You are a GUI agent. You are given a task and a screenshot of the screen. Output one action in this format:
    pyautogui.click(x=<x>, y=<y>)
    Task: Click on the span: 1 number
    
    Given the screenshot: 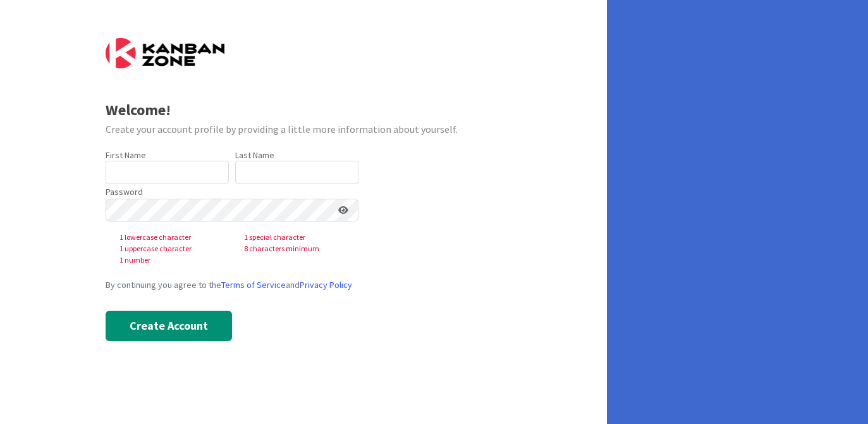 What is the action you would take?
    pyautogui.click(x=171, y=260)
    